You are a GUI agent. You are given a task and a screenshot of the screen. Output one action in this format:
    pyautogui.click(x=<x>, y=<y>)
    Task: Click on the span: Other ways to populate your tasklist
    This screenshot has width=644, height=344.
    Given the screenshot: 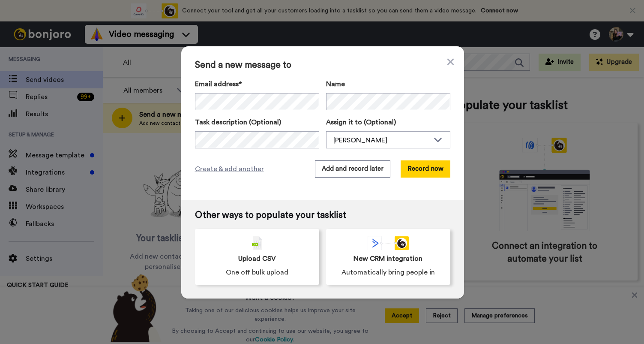 What is the action you would take?
    pyautogui.click(x=323, y=215)
    